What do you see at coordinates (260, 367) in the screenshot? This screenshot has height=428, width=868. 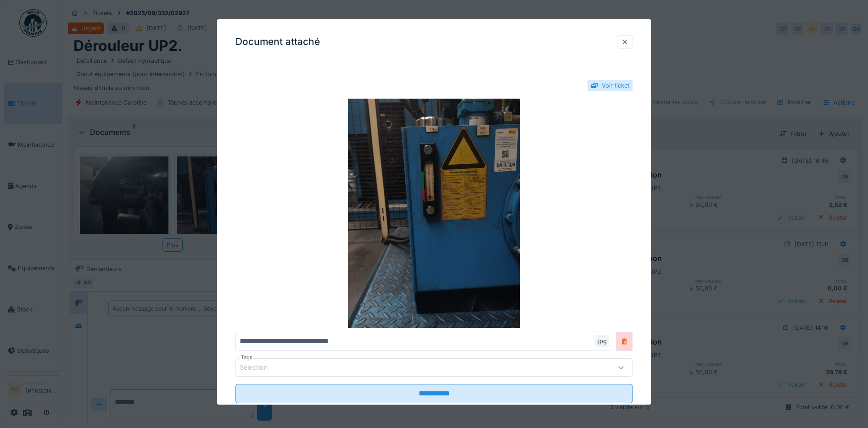 I see `div: Sélection` at bounding box center [260, 367].